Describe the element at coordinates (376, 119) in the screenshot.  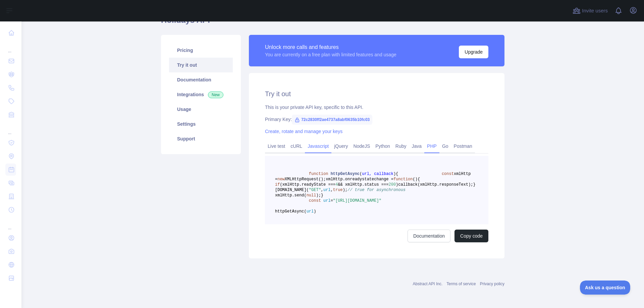
I see `div: Primary Key:` at that location.